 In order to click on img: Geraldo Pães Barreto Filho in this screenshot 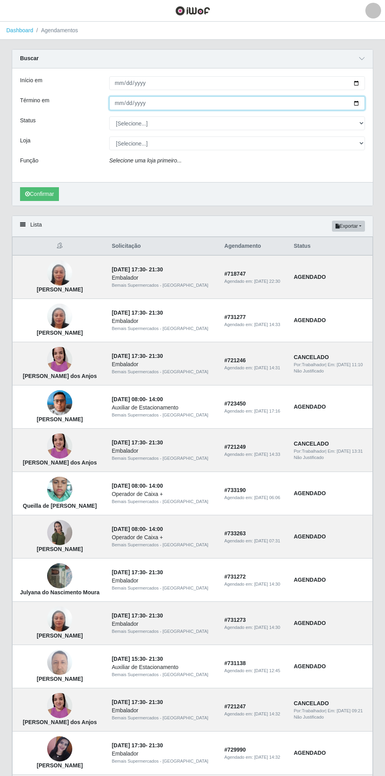, I will do `click(60, 662)`.